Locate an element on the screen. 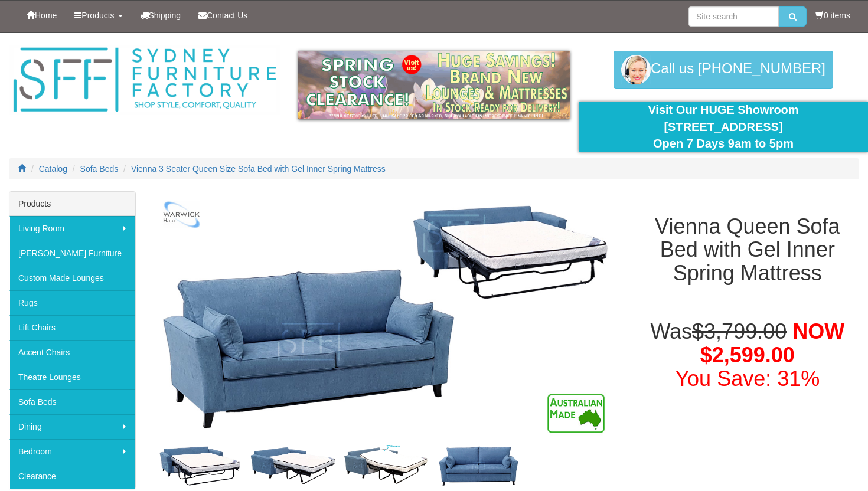 This screenshot has width=868, height=491. h1: Vienna Queen Sofa Bed with Gel Inner Spring Mattress is located at coordinates (748, 249).